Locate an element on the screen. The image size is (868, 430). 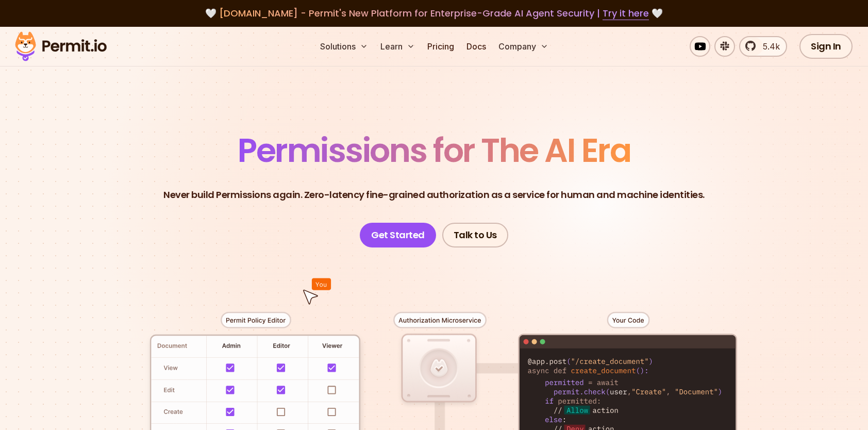
a: Get Started is located at coordinates (398, 235).